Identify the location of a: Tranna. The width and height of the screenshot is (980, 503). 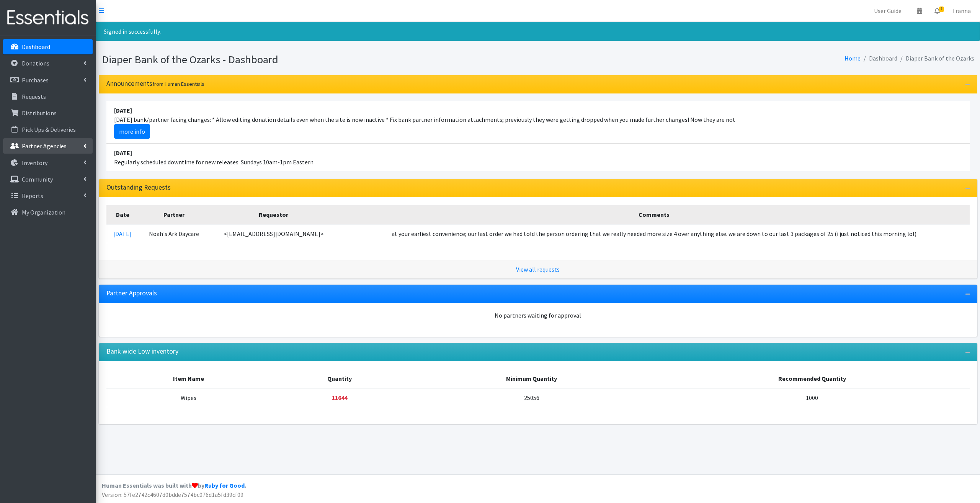
(961, 11).